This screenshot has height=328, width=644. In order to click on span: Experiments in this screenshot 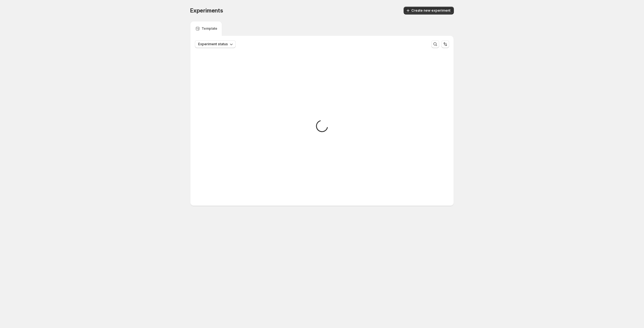, I will do `click(206, 11)`.